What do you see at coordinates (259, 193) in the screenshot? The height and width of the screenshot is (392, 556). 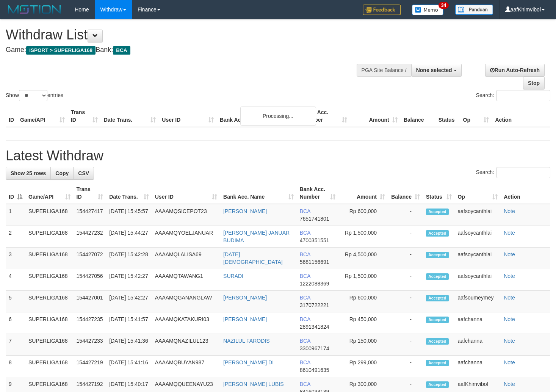 I see `th: Bank Acc. Name: activate to sort column ascending` at bounding box center [259, 193].